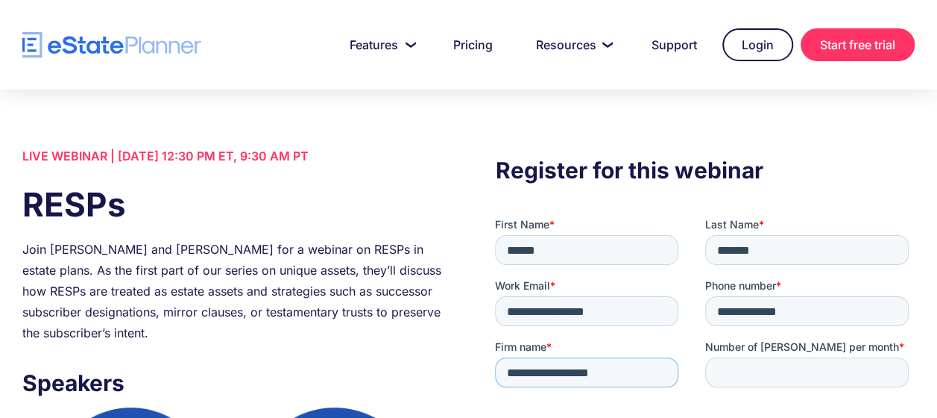 This screenshot has width=937, height=418. Describe the element at coordinates (245, 68) in the screenshot. I see `span: Phone number` at that location.